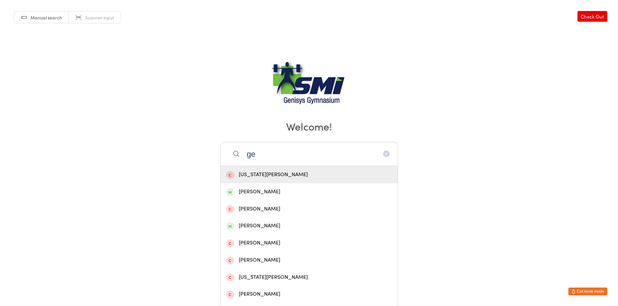  What do you see at coordinates (592, 16) in the screenshot?
I see `a: Check Out` at bounding box center [592, 16].